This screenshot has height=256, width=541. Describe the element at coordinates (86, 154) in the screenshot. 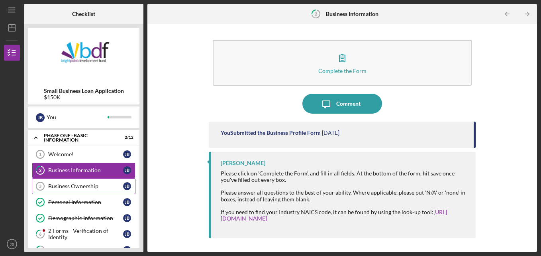

I see `div: Welcome!` at that location.